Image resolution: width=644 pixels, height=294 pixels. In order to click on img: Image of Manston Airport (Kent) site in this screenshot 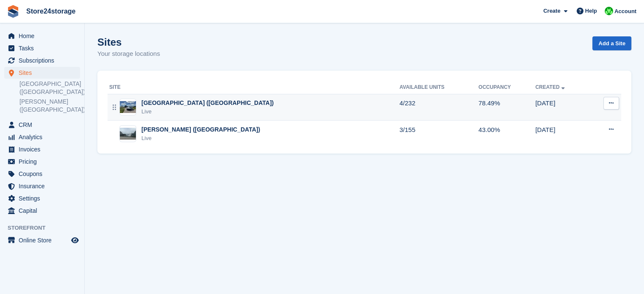, I will do `click(128, 107)`.